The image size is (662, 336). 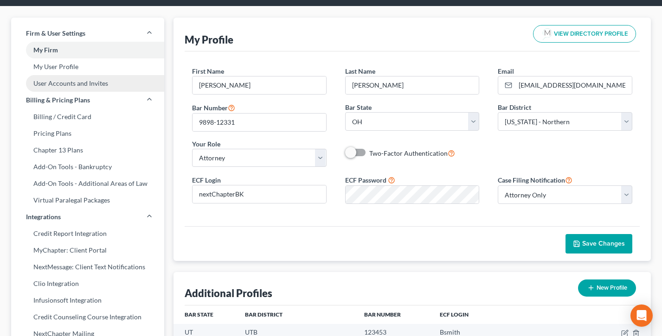 What do you see at coordinates (88, 67) in the screenshot?
I see `a: My User Profile` at bounding box center [88, 67].